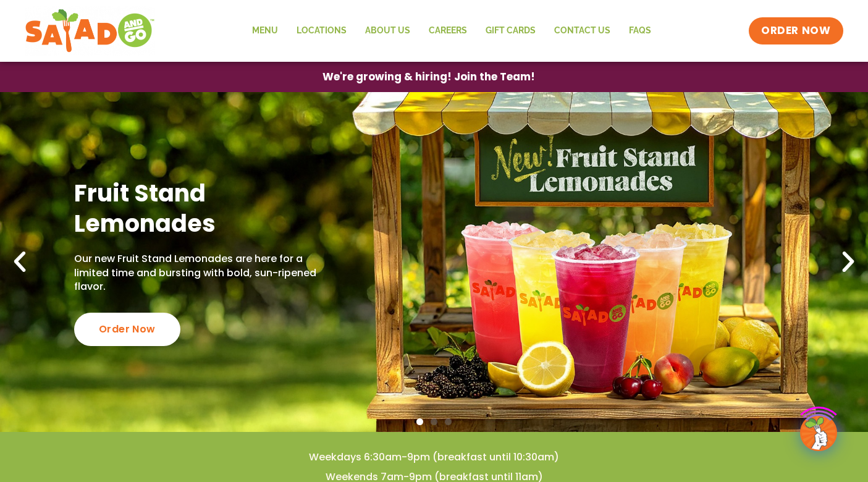 The height and width of the screenshot is (482, 868). What do you see at coordinates (448, 421) in the screenshot?
I see `span: Go to slide 3` at bounding box center [448, 421].